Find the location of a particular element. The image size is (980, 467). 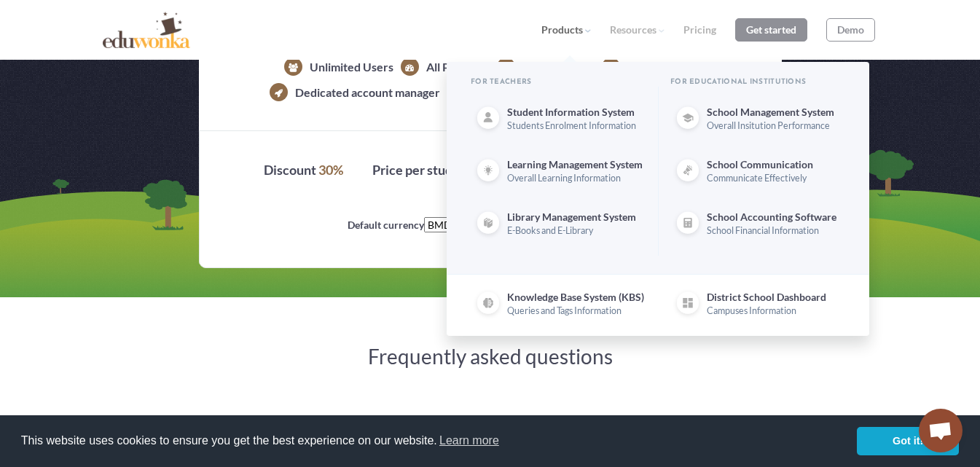

a: learn more about cookies is located at coordinates (469, 441).